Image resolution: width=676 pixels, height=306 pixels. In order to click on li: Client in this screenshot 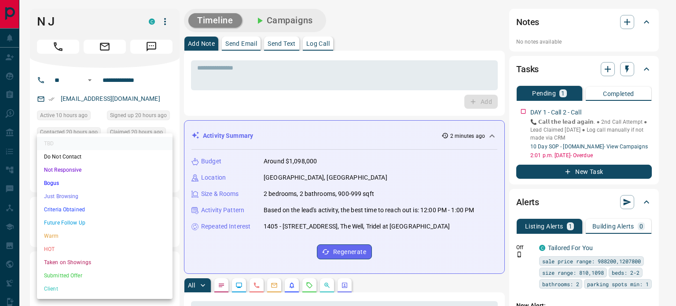, I will do `click(105, 289)`.